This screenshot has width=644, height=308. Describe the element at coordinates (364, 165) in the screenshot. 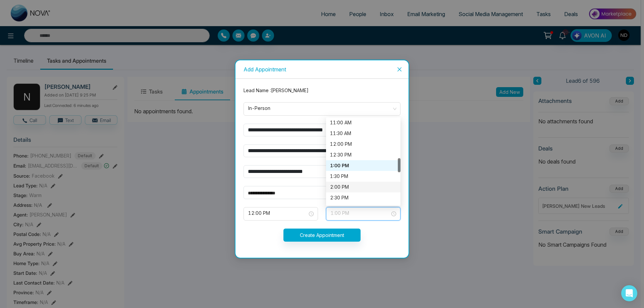

I see `div: 1:00 PM` at that location.